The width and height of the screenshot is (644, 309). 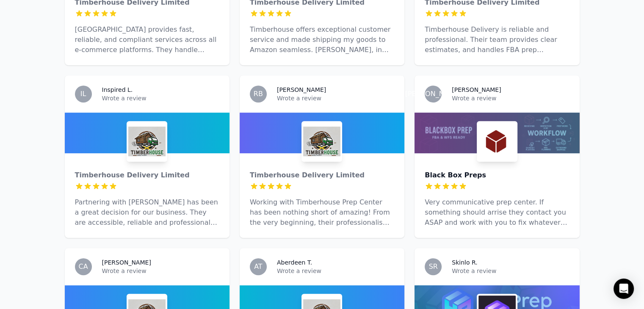 What do you see at coordinates (258, 94) in the screenshot?
I see `span: RB` at bounding box center [258, 94].